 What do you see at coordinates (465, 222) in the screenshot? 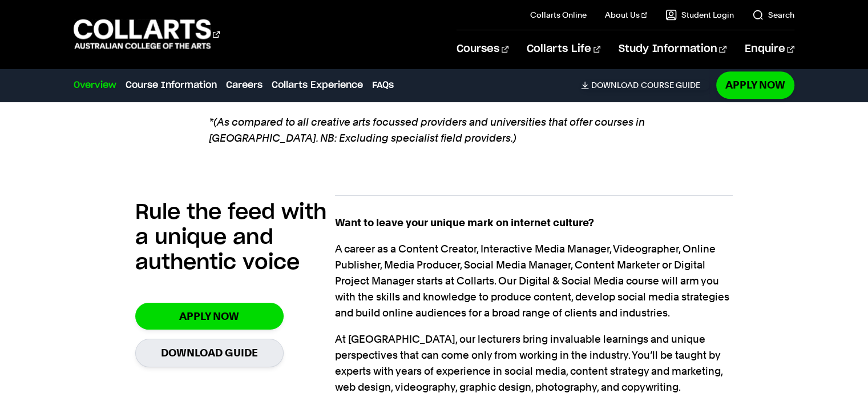
I see `strong: Want to leave your unique mark on internet culture?` at bounding box center [465, 222].